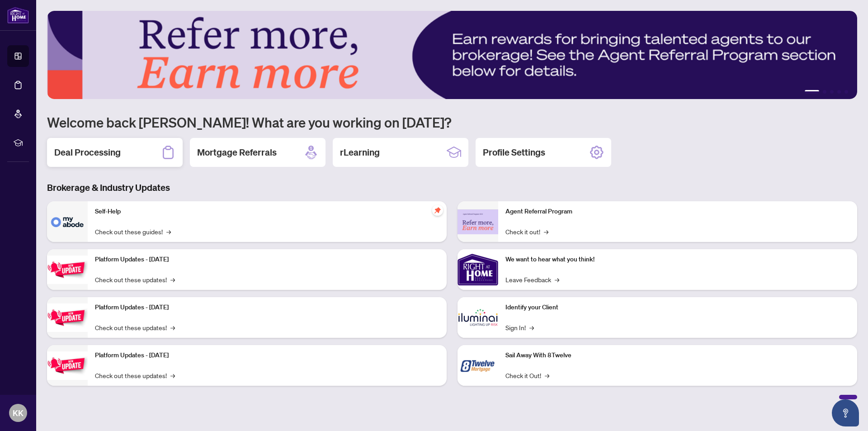 The width and height of the screenshot is (868, 431). I want to click on a: Check it Out!→, so click(527, 376).